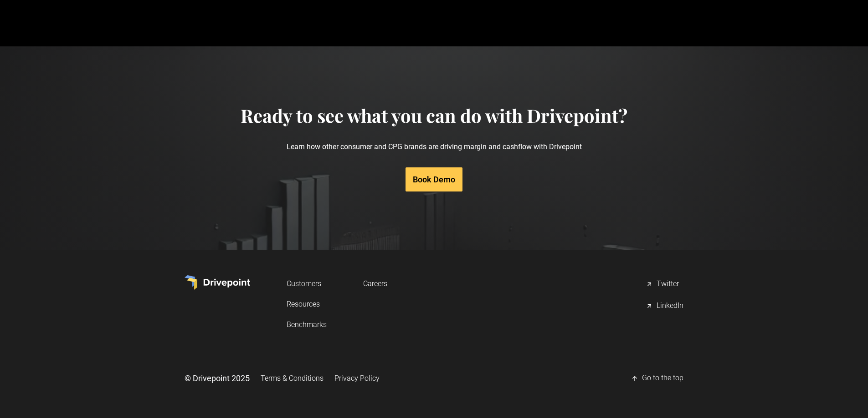 The height and width of the screenshot is (418, 868). What do you see at coordinates (434, 147) in the screenshot?
I see `p: Learn how other consumer and CPG brands are driving margin and cashflow with Drivepoint` at bounding box center [434, 147].